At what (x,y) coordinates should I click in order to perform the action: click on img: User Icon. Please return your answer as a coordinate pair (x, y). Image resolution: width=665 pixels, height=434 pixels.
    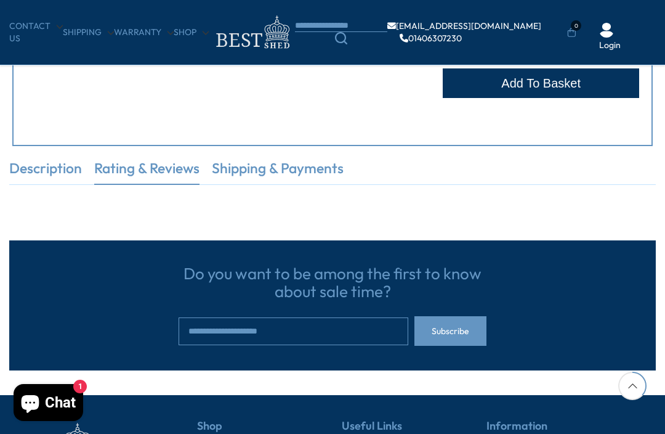
    Looking at the image, I should click on (607, 30).